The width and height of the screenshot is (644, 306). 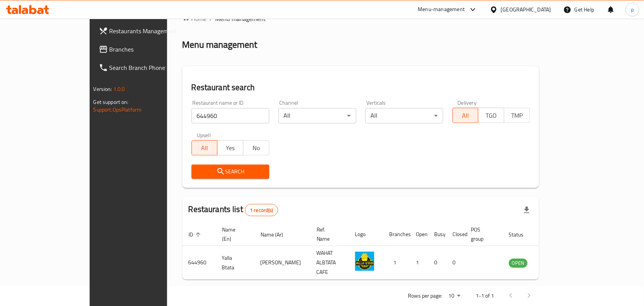 What do you see at coordinates (420, 234) in the screenshot?
I see `th: Open` at bounding box center [420, 234].